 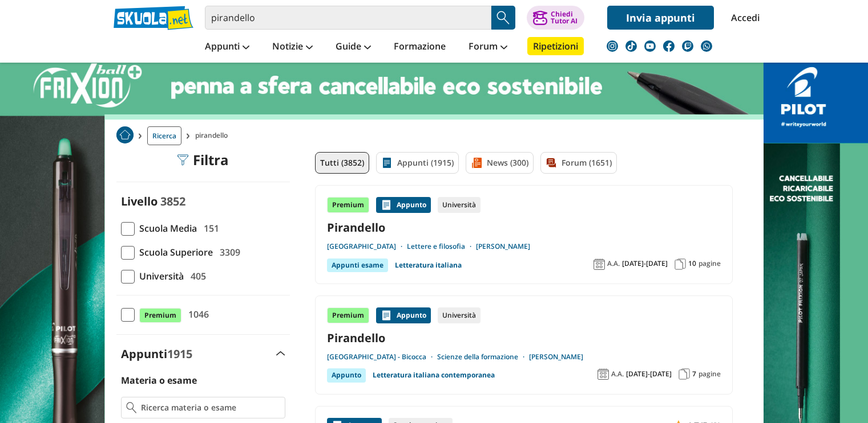 What do you see at coordinates (743, 18) in the screenshot?
I see `a: Accedi` at bounding box center [743, 18].